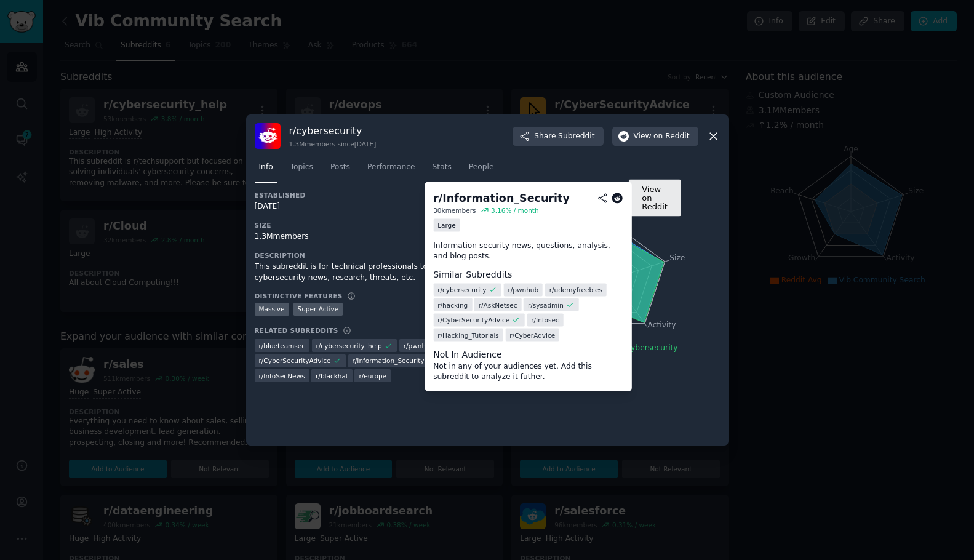 Image resolution: width=974 pixels, height=560 pixels. I want to click on span: r/ CyberAdvice, so click(532, 335).